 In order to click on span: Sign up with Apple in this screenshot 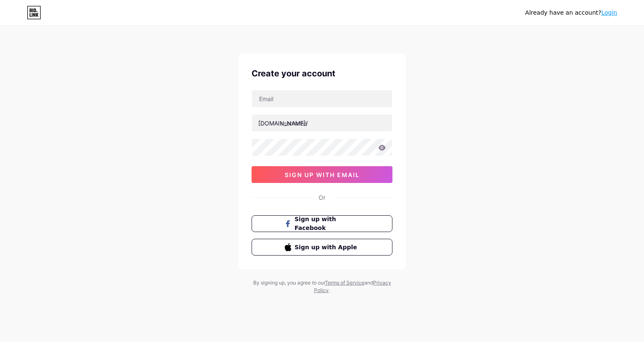, I will do `click(327, 247)`.